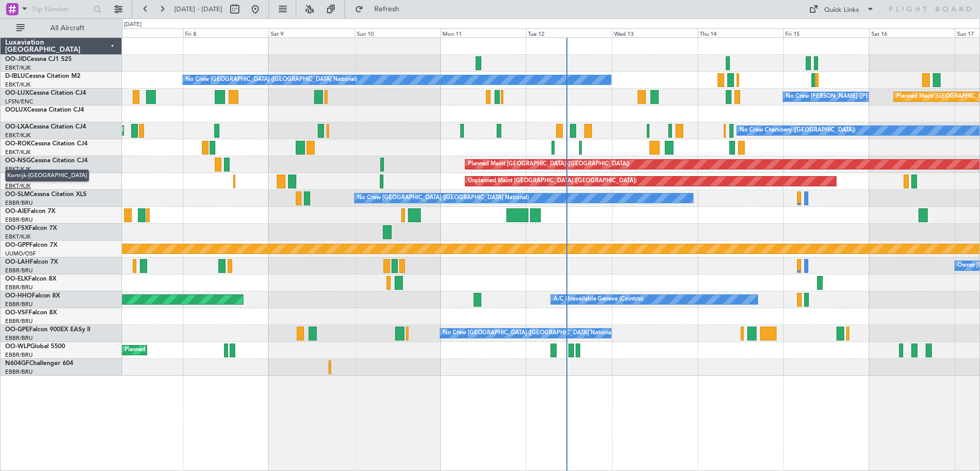 This screenshot has height=471, width=980. Describe the element at coordinates (17, 228) in the screenshot. I see `span: OO-FSX` at that location.